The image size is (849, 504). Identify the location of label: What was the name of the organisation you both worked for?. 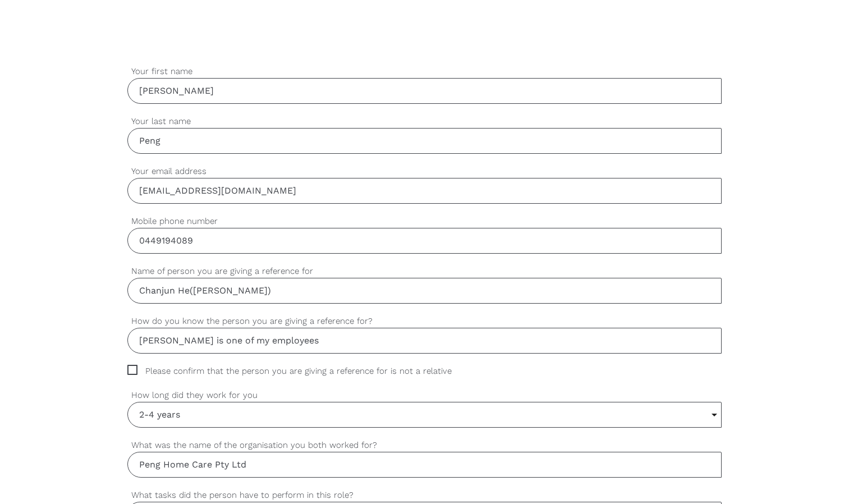
(425, 445).